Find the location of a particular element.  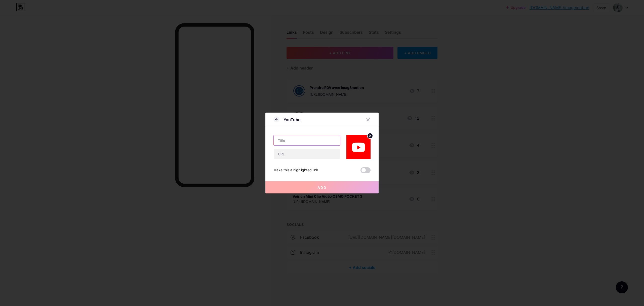

div: YouTube is located at coordinates (292, 120).